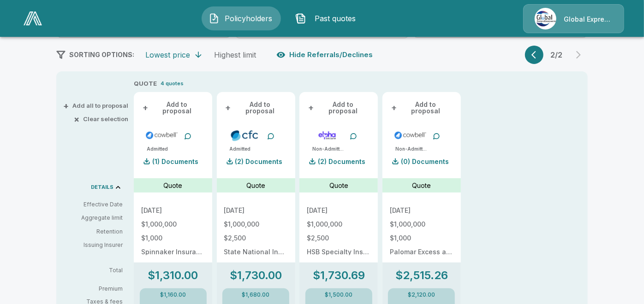 This screenshot has height=304, width=644. I want to click on img: Agency Icon, so click(545, 18).